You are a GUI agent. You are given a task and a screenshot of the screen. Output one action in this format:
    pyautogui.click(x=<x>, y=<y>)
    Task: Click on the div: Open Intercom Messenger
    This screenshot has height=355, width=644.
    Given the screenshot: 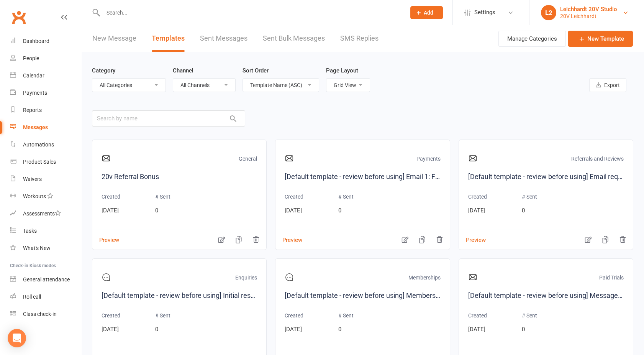 What is the action you would take?
    pyautogui.click(x=17, y=338)
    